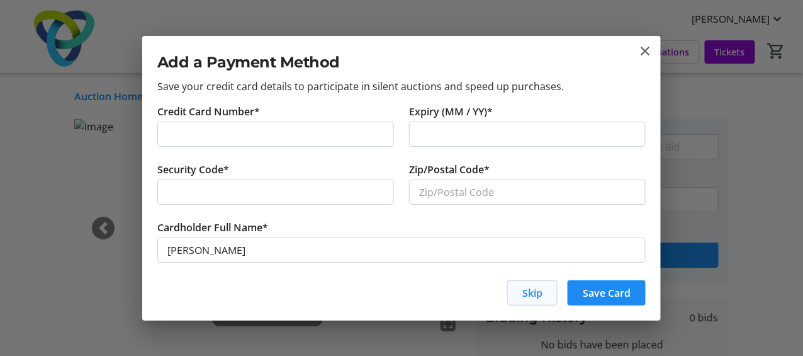 The width and height of the screenshot is (803, 356). What do you see at coordinates (532, 293) in the screenshot?
I see `span: Skip` at bounding box center [532, 293].